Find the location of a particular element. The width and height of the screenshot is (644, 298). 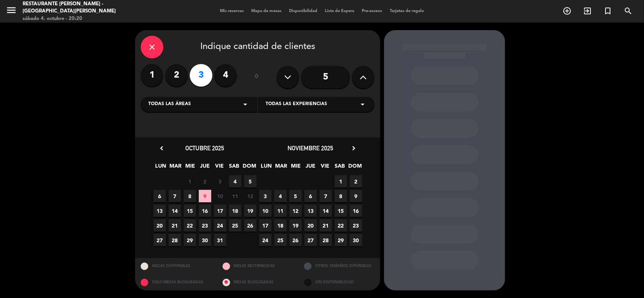

span: Pre-acceso is located at coordinates (372, 11).